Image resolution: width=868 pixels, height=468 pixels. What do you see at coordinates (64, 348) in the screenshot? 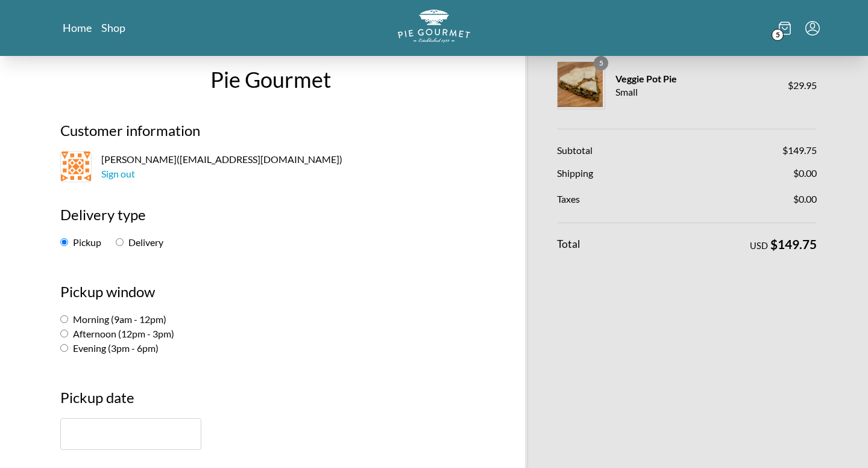
I see `input: Evening (3pm - 6pm)` at bounding box center [64, 348].